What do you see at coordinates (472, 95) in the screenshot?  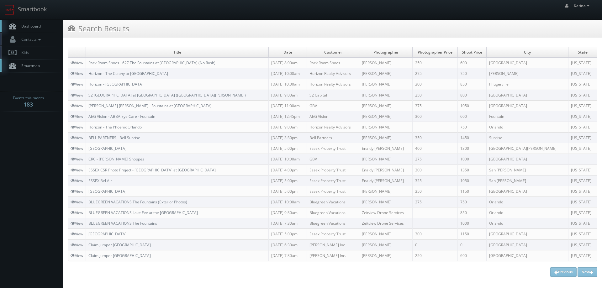 I see `td: 800` at bounding box center [472, 95].